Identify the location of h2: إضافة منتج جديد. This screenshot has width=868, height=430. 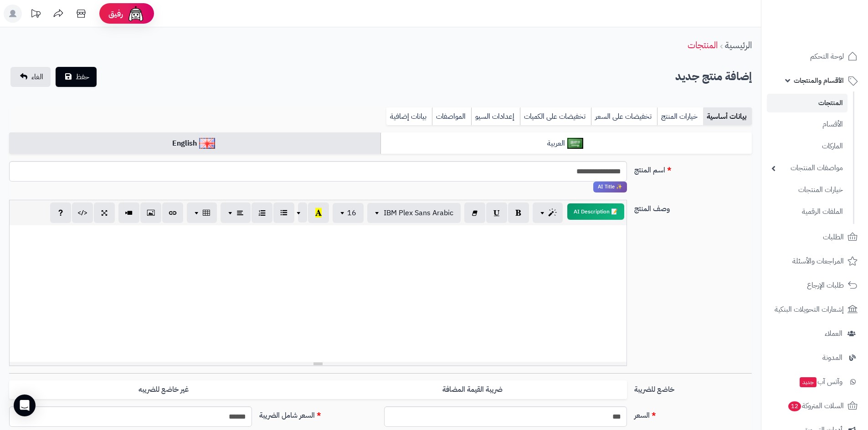
(713, 76).